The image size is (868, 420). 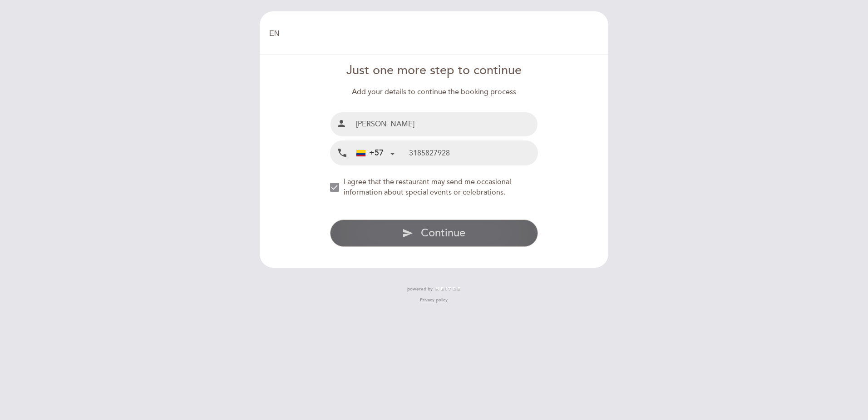 What do you see at coordinates (434, 187) in the screenshot?
I see `md-checkbox: NEW_MODAL_AGREE_RESTAURANT_SEND_OCCASIONAL_INFO` at bounding box center [434, 187].